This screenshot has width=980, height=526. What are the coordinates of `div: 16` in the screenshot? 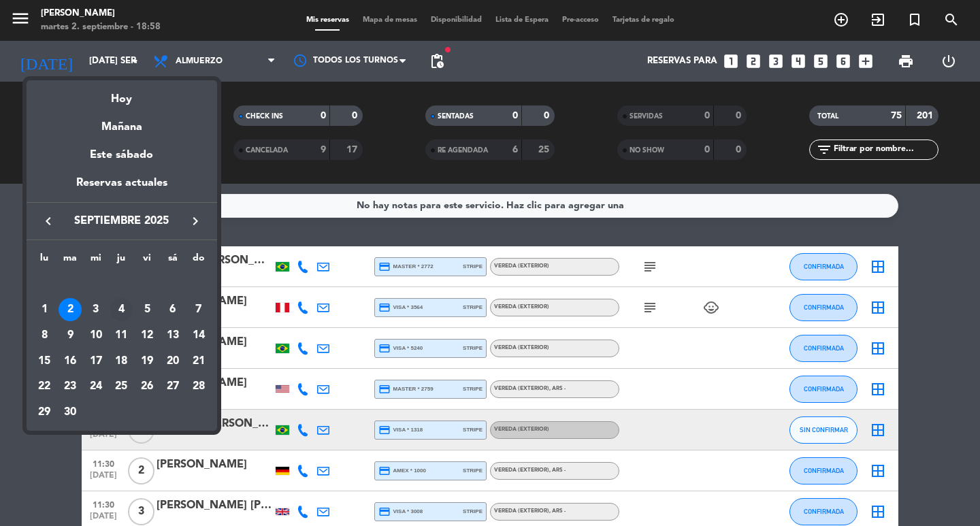 It's located at (70, 361).